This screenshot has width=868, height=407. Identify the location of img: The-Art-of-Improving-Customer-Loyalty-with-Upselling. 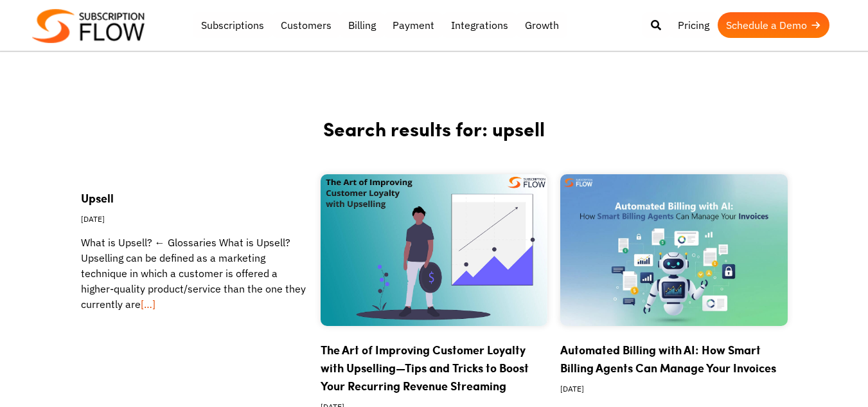
(434, 250).